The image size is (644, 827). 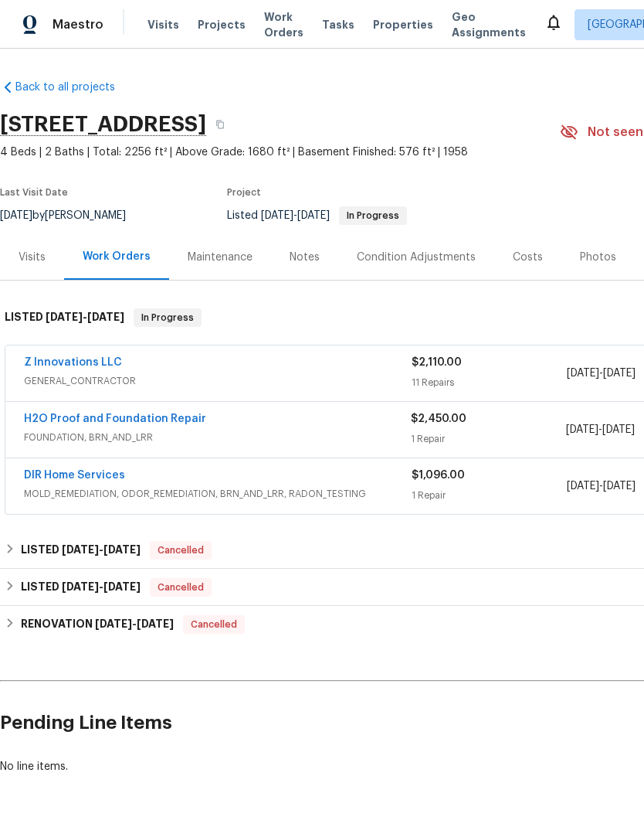 I want to click on span: Listed, so click(x=316, y=216).